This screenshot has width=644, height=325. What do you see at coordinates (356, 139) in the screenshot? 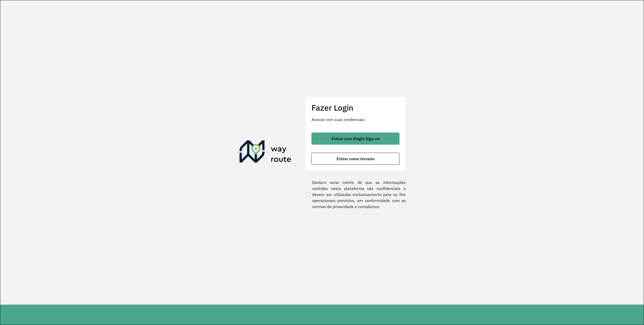
I see `span: Entrar com Single Sign-on` at bounding box center [356, 139].